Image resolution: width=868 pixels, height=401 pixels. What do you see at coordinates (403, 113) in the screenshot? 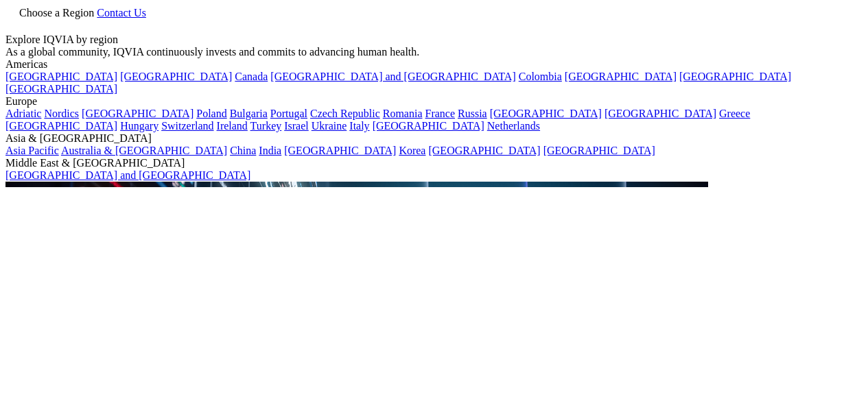
I see `a: Romania` at bounding box center [403, 113].